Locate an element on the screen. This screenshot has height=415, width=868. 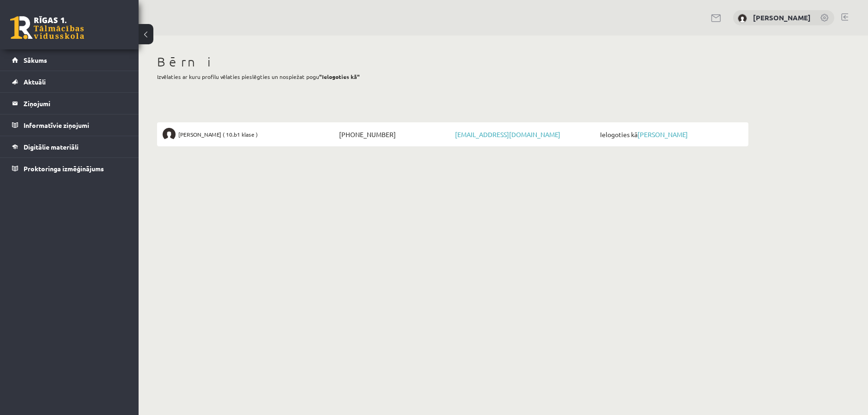
img: Vitālijs Čugunovs is located at coordinates (169, 134).